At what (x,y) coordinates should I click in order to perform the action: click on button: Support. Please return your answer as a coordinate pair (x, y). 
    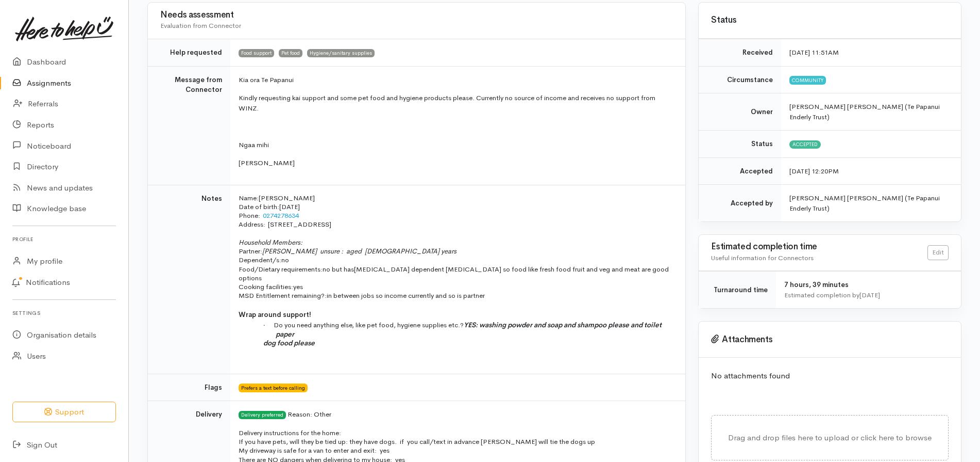
    Looking at the image, I should click on (64, 412).